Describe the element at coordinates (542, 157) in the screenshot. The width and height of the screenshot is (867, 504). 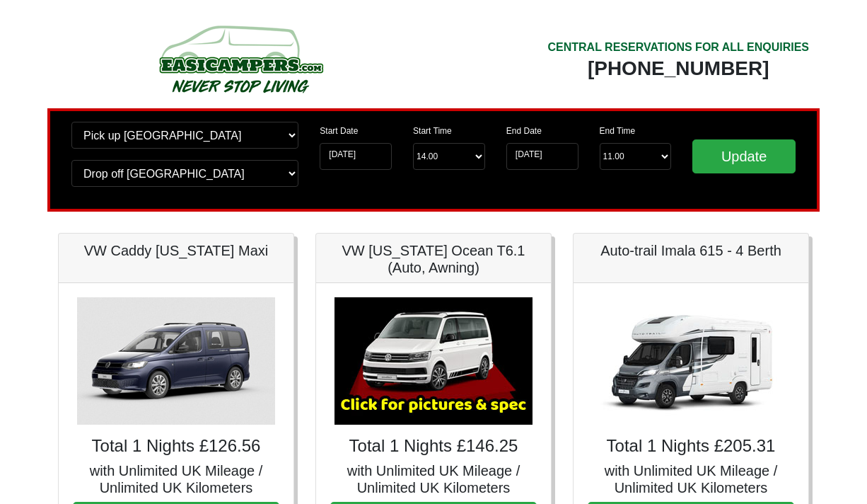
I see `input: Return Date` at that location.